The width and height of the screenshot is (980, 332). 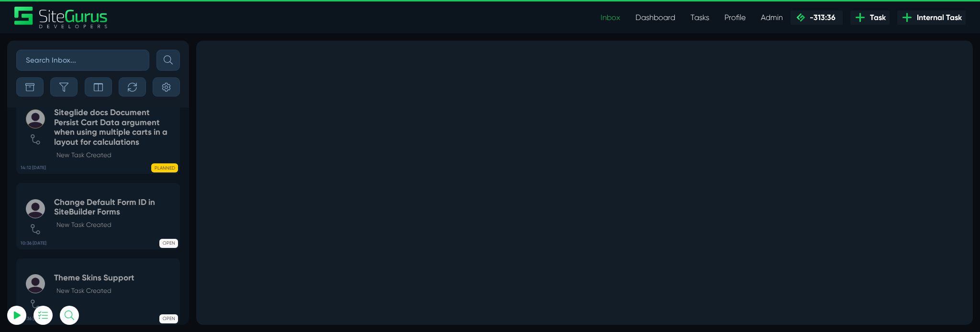 What do you see at coordinates (772, 18) in the screenshot?
I see `a: Admin` at bounding box center [772, 18].